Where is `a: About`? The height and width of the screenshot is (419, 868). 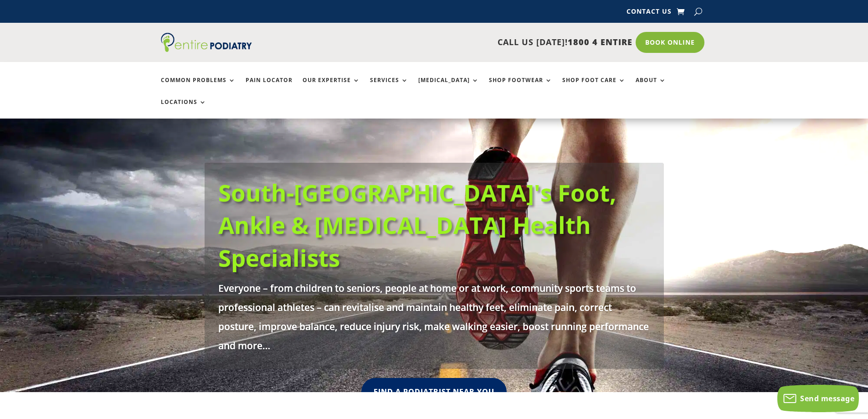
a: About is located at coordinates (651, 86).